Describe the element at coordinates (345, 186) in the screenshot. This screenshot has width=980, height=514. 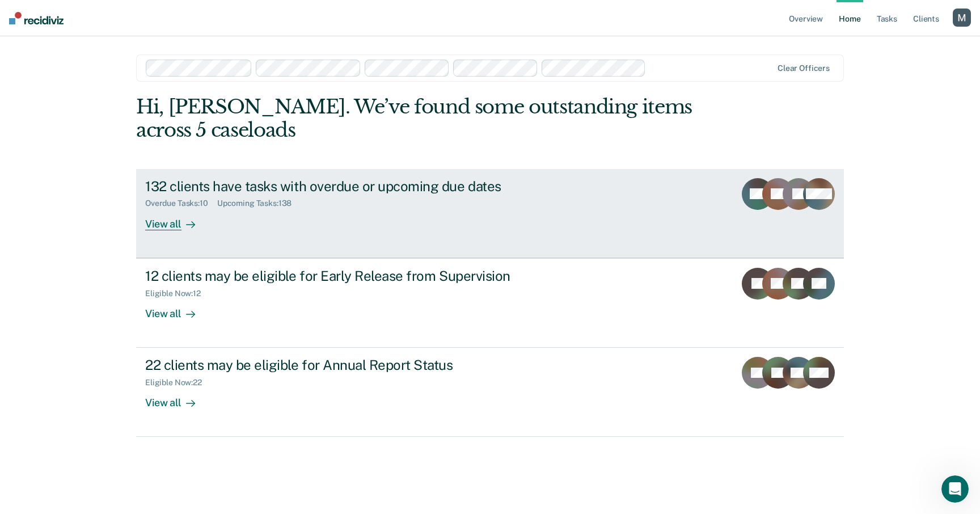
I see `div: 132 clients have tasks with overdue or upcoming due dates` at that location.